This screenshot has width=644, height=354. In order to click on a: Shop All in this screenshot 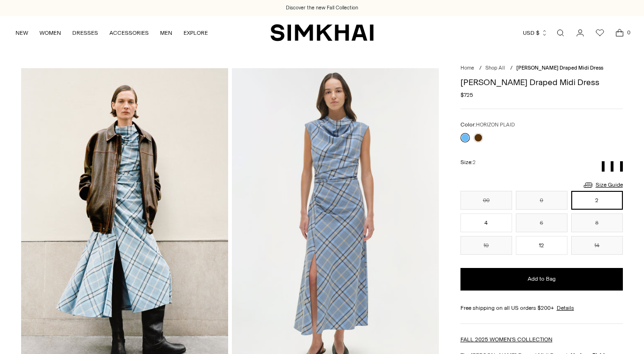, I will do `click(495, 68)`.